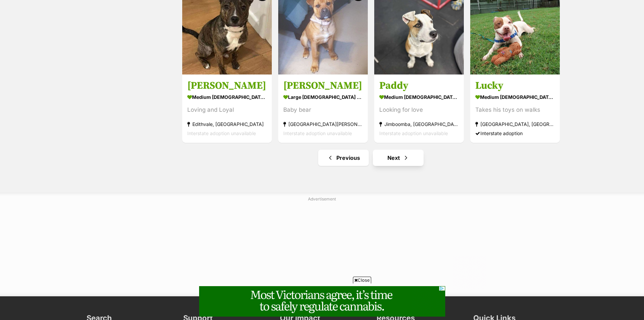  I want to click on div: Baby bear, so click(323, 109).